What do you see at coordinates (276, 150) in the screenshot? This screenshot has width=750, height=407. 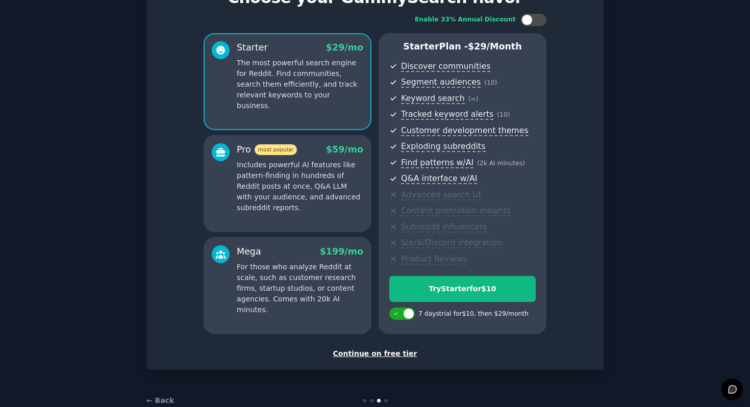 I see `span: most popular` at bounding box center [276, 150].